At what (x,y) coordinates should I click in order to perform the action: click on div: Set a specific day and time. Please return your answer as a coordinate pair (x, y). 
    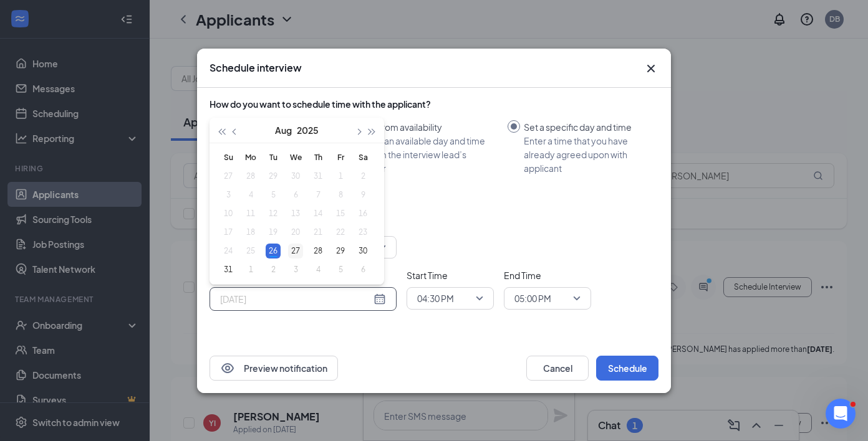
    Looking at the image, I should click on (586, 127).